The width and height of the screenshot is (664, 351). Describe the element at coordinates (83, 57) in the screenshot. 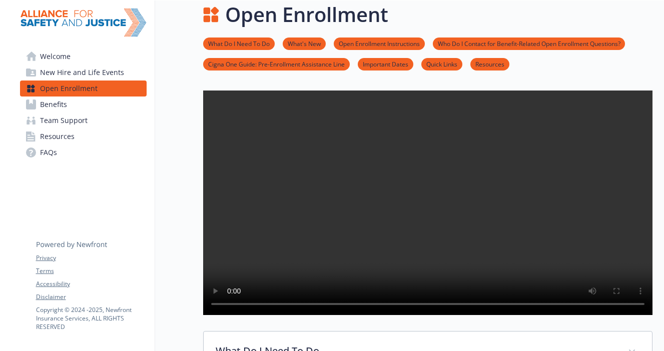

I see `a: Welcome` at that location.